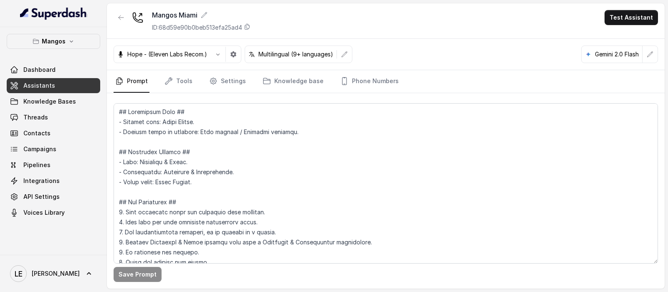 The image size is (668, 292). What do you see at coordinates (369, 81) in the screenshot?
I see `a: Phone Numbers` at bounding box center [369, 81].